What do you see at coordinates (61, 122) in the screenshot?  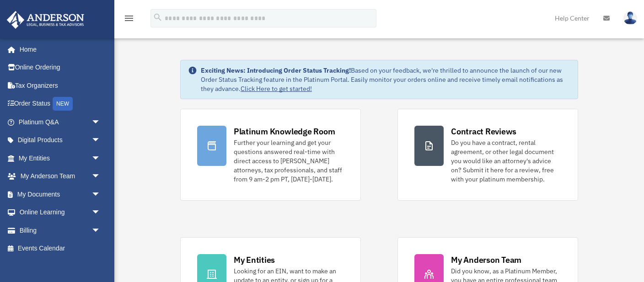 I see `a: Platinum Q&Aarrow_drop_down` at bounding box center [61, 122].